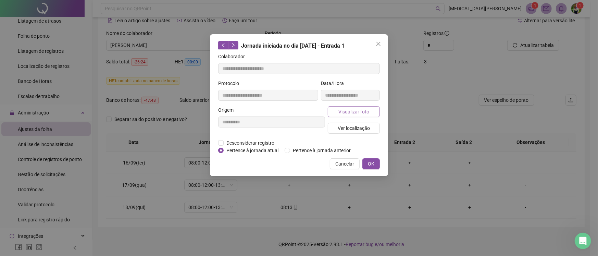  What do you see at coordinates (354, 128) in the screenshot?
I see `span: Ver localização` at bounding box center [354, 128].